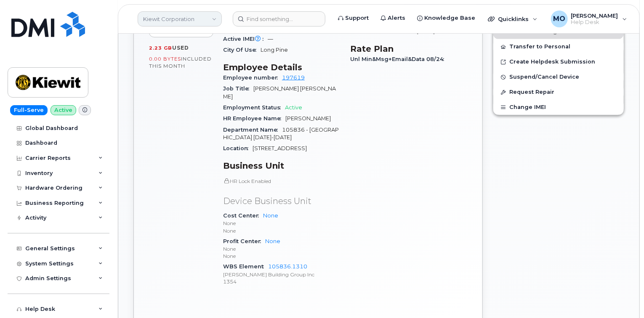 Image resolution: width=644 pixels, height=318 pixels. Describe the element at coordinates (559, 19) in the screenshot. I see `span: MO` at that location.